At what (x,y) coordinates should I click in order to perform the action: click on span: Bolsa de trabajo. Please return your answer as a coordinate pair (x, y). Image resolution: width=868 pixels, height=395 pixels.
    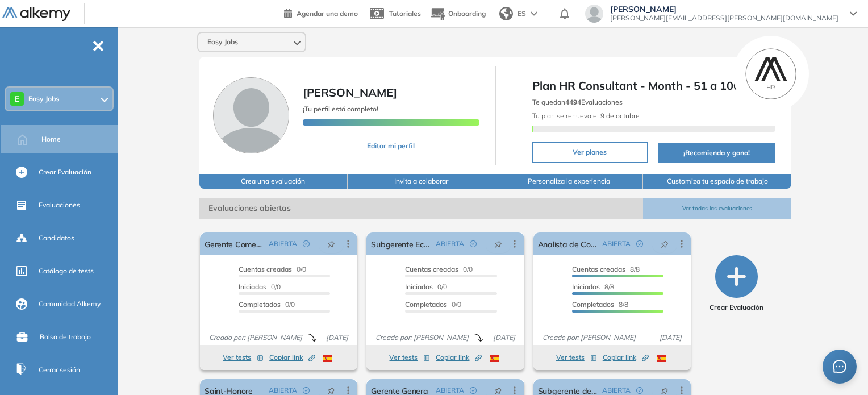
    Looking at the image, I should click on (65, 337).